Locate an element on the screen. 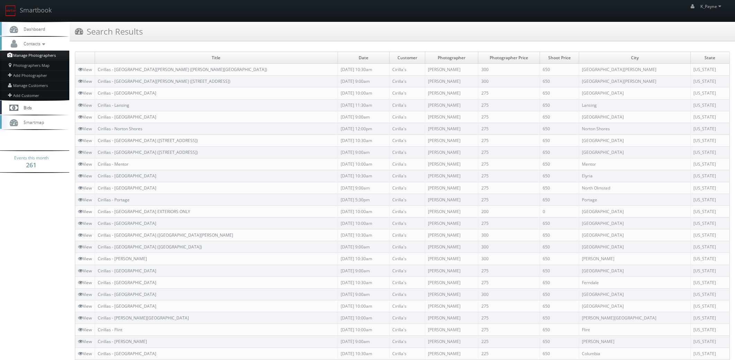 This screenshot has height=360, width=735. td: 225 is located at coordinates (508, 353).